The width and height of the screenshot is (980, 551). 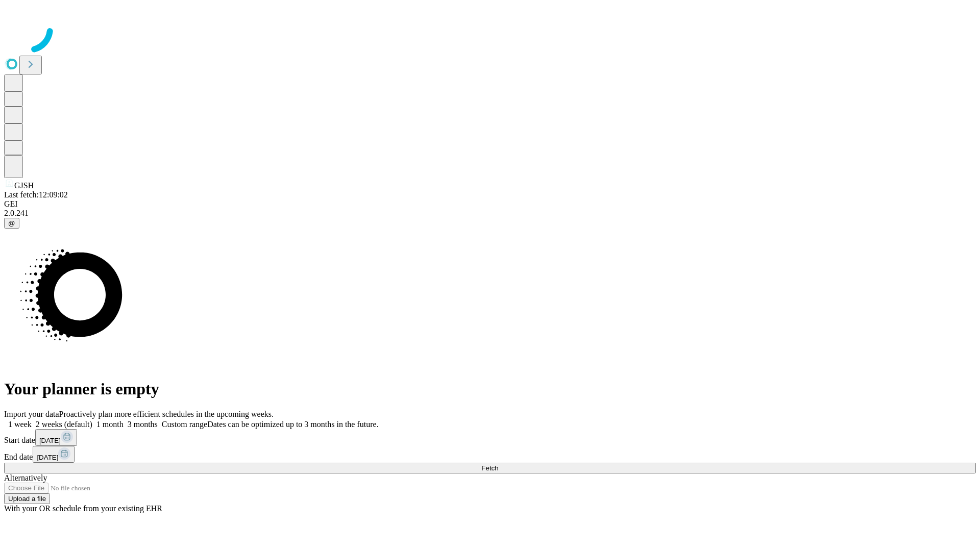 What do you see at coordinates (490, 438) in the screenshot?
I see `div: Start date` at bounding box center [490, 438].